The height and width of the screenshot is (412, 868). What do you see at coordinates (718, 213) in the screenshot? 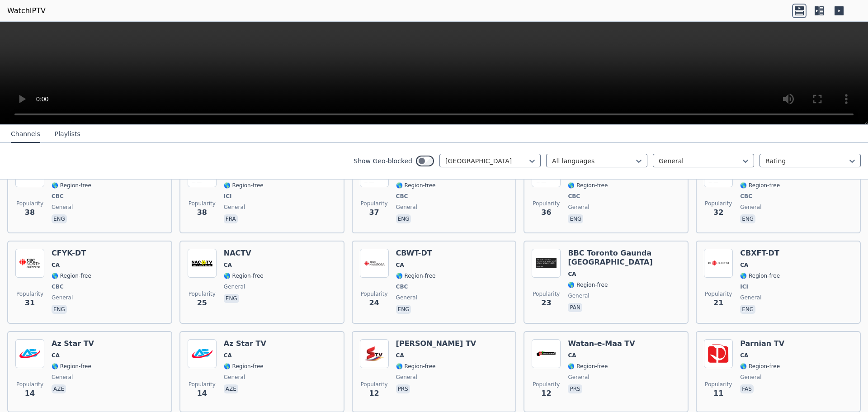
I see `span: 32` at bounding box center [718, 213].